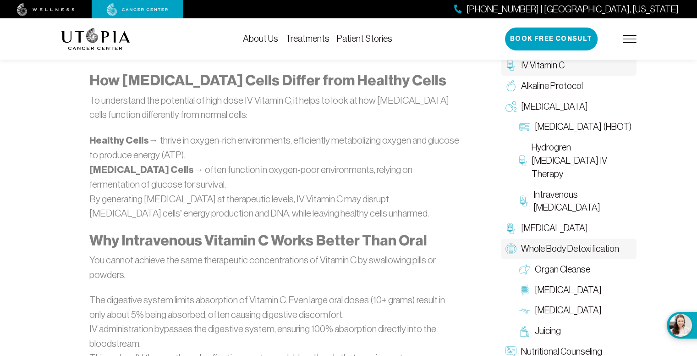  I want to click on a: Patient Stories, so click(364, 39).